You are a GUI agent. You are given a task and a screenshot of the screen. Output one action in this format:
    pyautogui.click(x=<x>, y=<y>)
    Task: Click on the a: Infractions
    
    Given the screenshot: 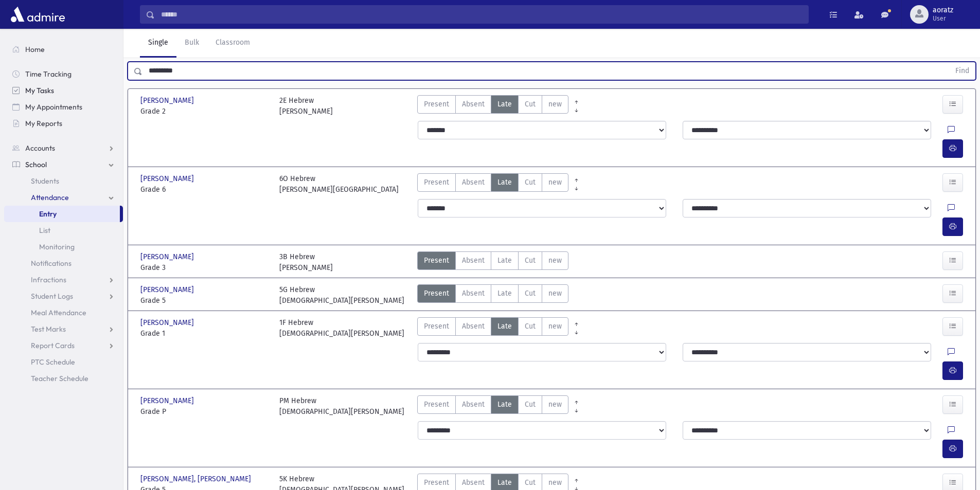 What is the action you would take?
    pyautogui.click(x=63, y=280)
    